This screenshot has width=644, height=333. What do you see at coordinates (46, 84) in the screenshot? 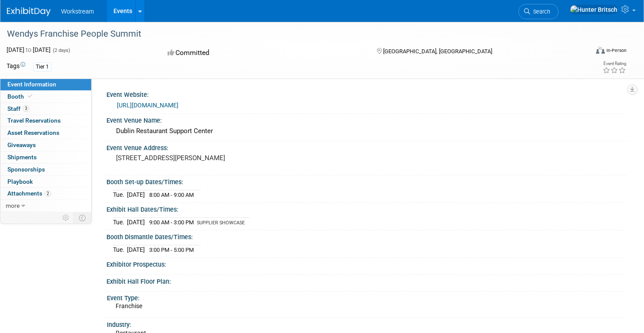
I see `a: Event Information` at bounding box center [46, 84].